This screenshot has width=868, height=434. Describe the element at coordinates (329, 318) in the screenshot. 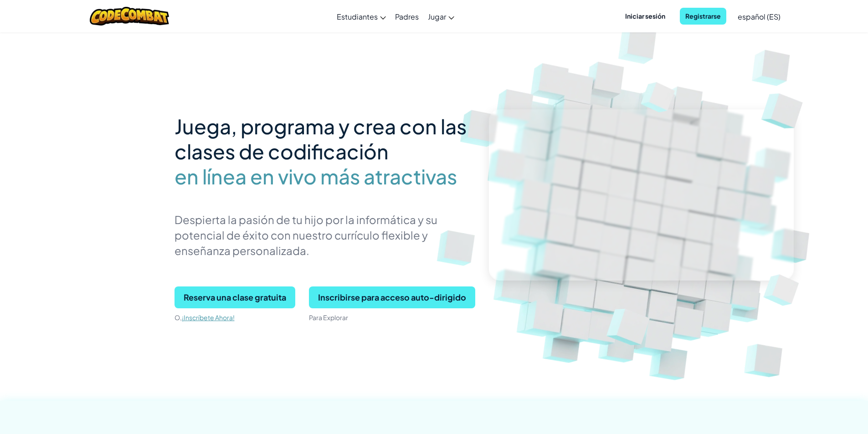

I see `span: Para Explorar` at that location.